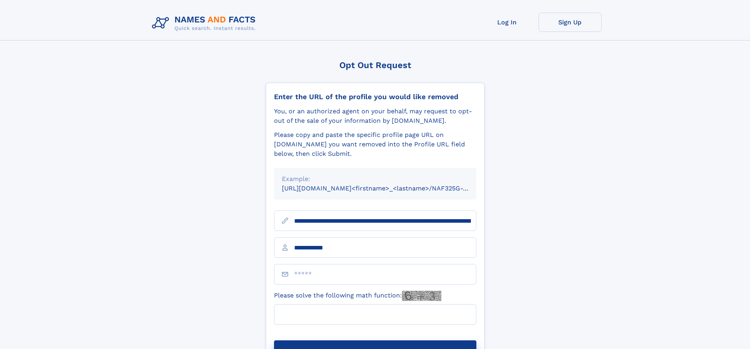 This screenshot has width=750, height=349. Describe the element at coordinates (375, 65) in the screenshot. I see `div: Opt Out Request` at that location.